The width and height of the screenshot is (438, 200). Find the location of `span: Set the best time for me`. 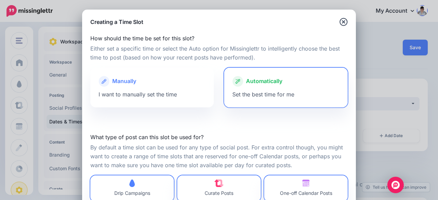

span: Set the best time for me is located at coordinates (263, 94).